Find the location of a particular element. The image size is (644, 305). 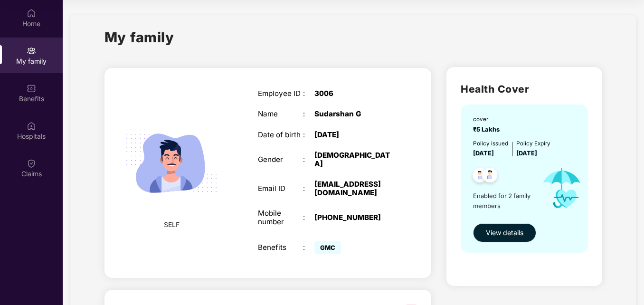

div: Policy issued is located at coordinates (491, 144).